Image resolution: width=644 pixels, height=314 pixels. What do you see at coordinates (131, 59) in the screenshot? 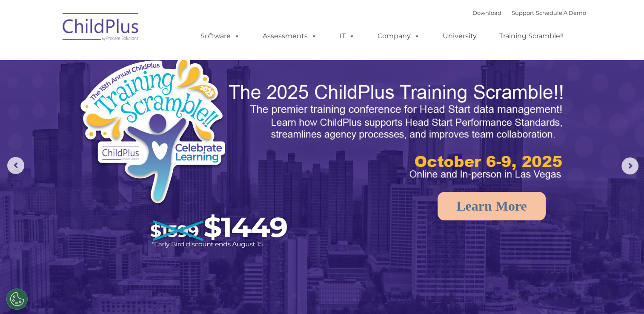
I see `span: Last name` at bounding box center [131, 59].